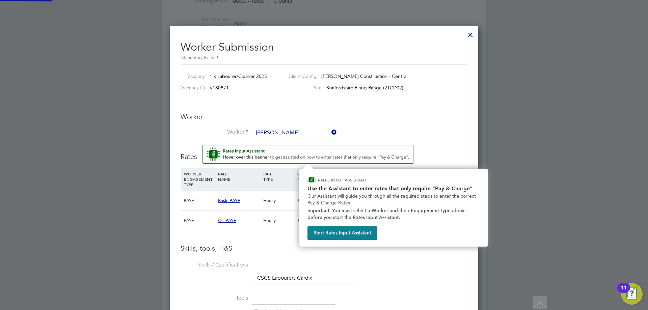 Image resolution: width=648 pixels, height=310 pixels. I want to click on div: 11, so click(624, 292).